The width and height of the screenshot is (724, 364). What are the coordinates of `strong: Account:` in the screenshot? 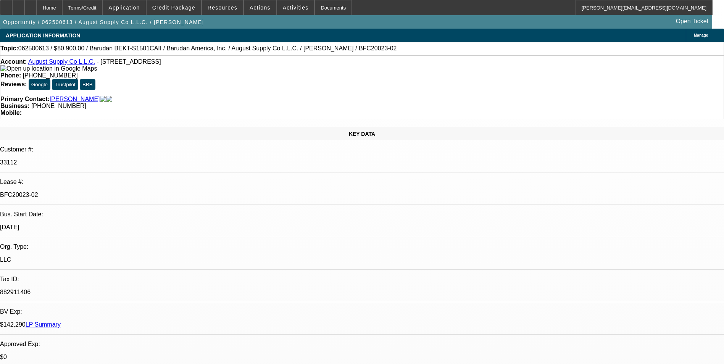 It's located at (13, 61).